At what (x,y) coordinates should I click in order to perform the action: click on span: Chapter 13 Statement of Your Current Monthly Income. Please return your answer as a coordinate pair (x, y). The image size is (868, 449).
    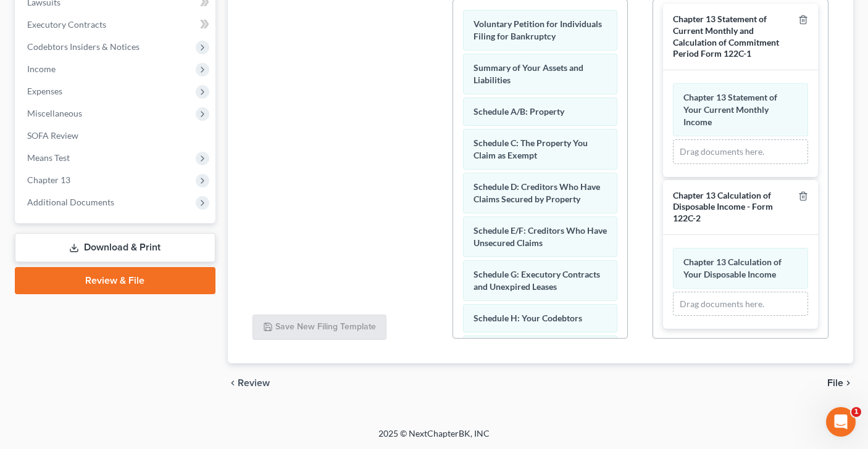
    Looking at the image, I should click on (730, 109).